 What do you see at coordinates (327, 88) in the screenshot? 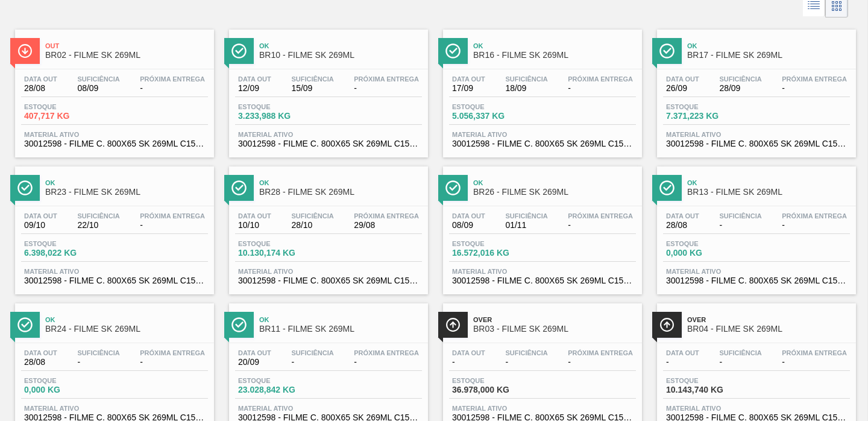
I see `a: ÍconeOkBR10 - FILME SK 269MLData out12/09Suficiência15/09Próxima Entrega-Estoque3.233,988 KGMater...` at bounding box center [327, 88].